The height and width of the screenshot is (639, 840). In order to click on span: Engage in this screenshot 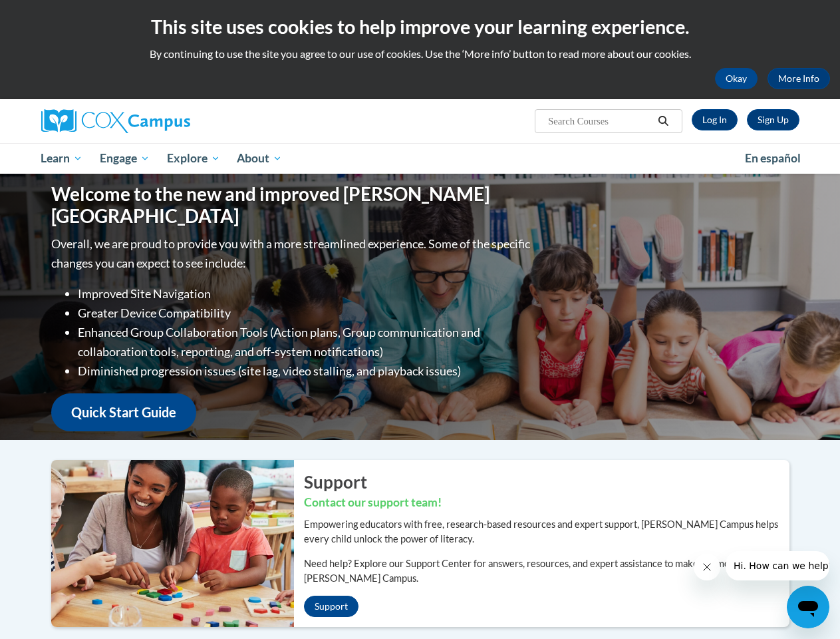, I will do `click(124, 159)`.